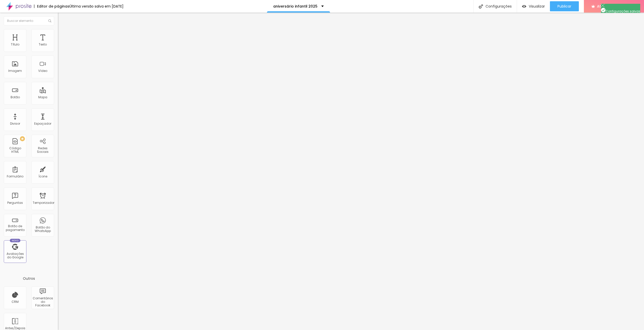 The height and width of the screenshot is (330, 644). Describe the element at coordinates (564, 6) in the screenshot. I see `button: Publicar` at that location.